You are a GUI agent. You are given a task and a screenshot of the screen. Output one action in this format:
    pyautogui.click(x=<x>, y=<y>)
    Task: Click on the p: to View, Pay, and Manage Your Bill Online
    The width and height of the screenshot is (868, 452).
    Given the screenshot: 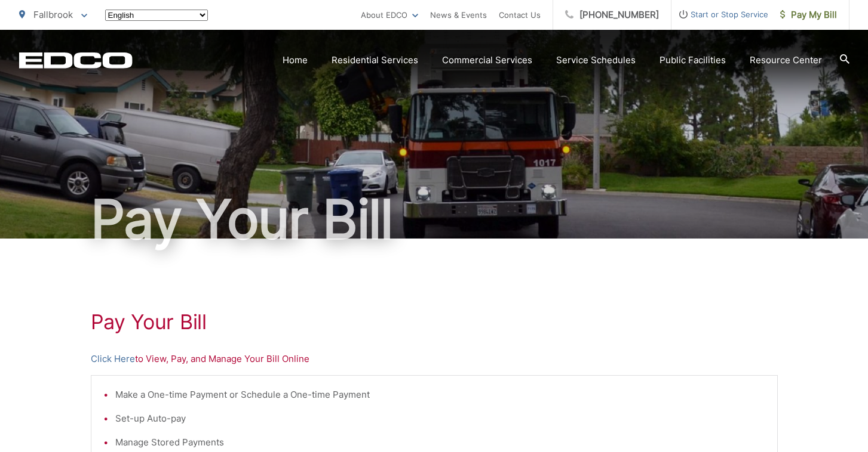 What is the action you would take?
    pyautogui.click(x=434, y=359)
    